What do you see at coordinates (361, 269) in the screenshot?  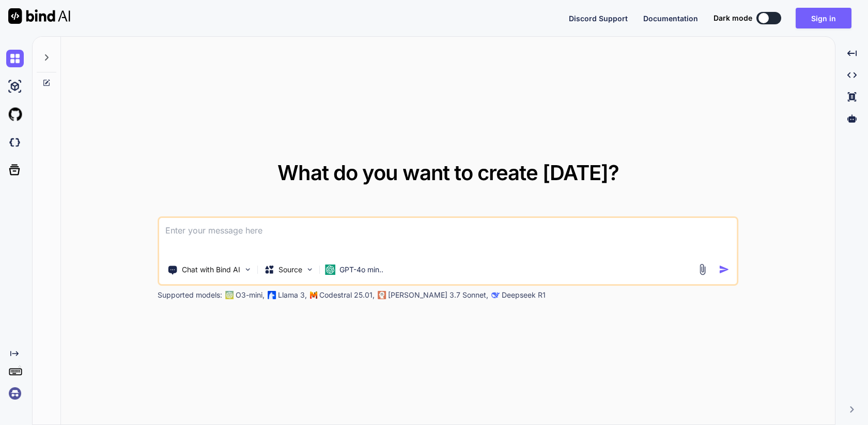 I see `p: GPT-4o min..` at bounding box center [361, 269].